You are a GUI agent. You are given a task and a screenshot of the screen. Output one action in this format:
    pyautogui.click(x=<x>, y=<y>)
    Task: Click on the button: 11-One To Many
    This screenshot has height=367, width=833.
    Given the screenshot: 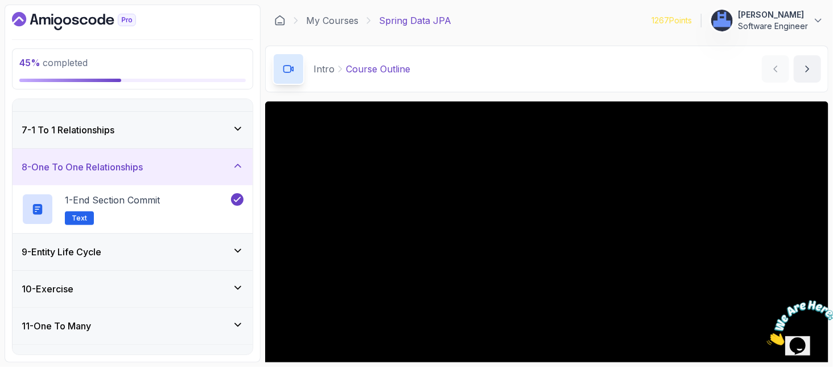 What is the action you would take?
    pyautogui.click(x=133, y=326)
    